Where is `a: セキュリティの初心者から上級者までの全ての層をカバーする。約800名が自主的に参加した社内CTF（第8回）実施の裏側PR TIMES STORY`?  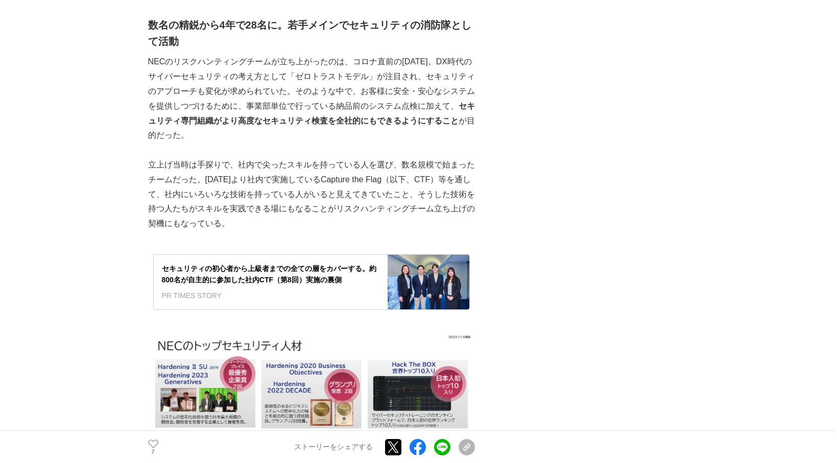
a: セキュリティの初心者から上級者までの全ての層をカバーする。約800名が自主的に参加した社内CTF（第8回）実施の裏側PR TIMES STORY is located at coordinates (312, 282).